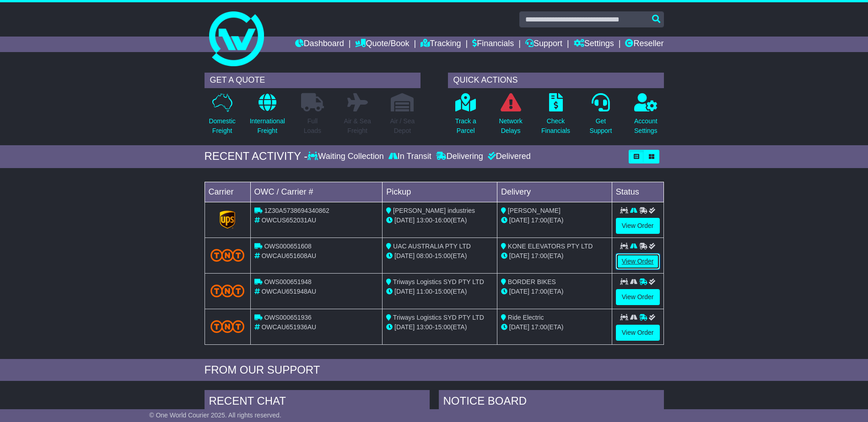 This screenshot has width=868, height=422. Describe the element at coordinates (319, 44) in the screenshot. I see `a: Dashboard` at that location.